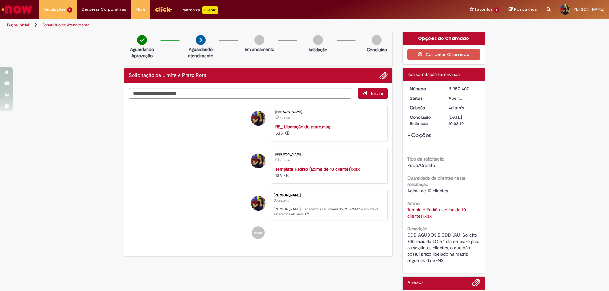 This screenshot has height=291, width=609. What do you see at coordinates (258, 205) in the screenshot?
I see `li: Ana Caroline Menossi` at bounding box center [258, 205].